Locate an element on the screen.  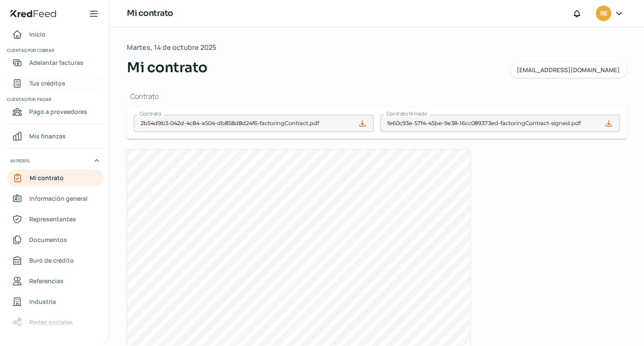
a: Adelantar facturas is located at coordinates (55, 63).